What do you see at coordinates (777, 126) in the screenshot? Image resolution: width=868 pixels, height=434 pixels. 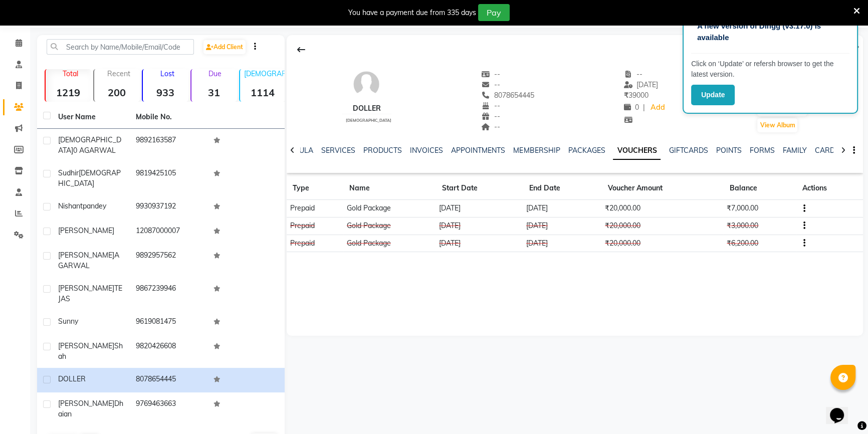 I see `button: View Album` at bounding box center [777, 126].